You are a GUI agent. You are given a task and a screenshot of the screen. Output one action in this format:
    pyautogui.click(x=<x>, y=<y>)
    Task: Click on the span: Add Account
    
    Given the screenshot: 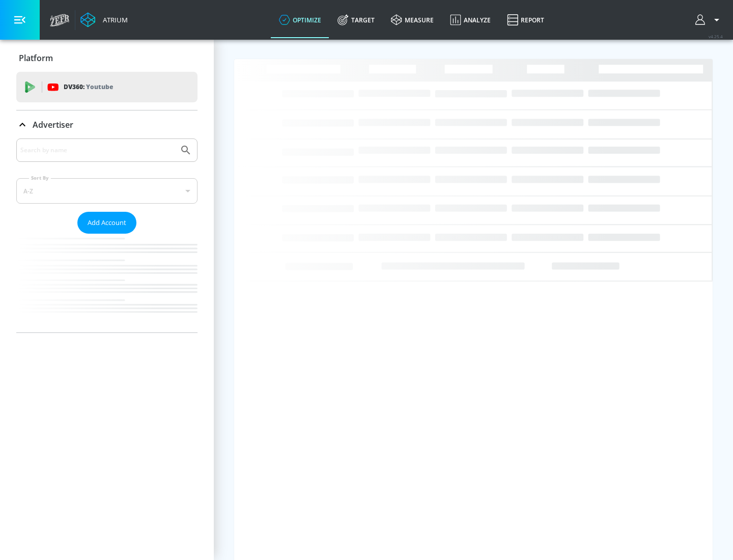 What is the action you would take?
    pyautogui.click(x=107, y=223)
    